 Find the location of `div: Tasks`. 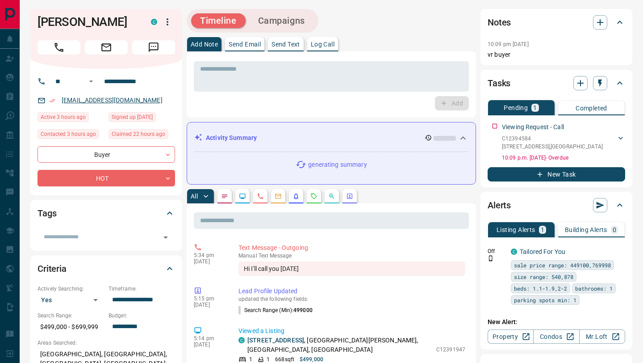

div: Tasks is located at coordinates (557, 83).